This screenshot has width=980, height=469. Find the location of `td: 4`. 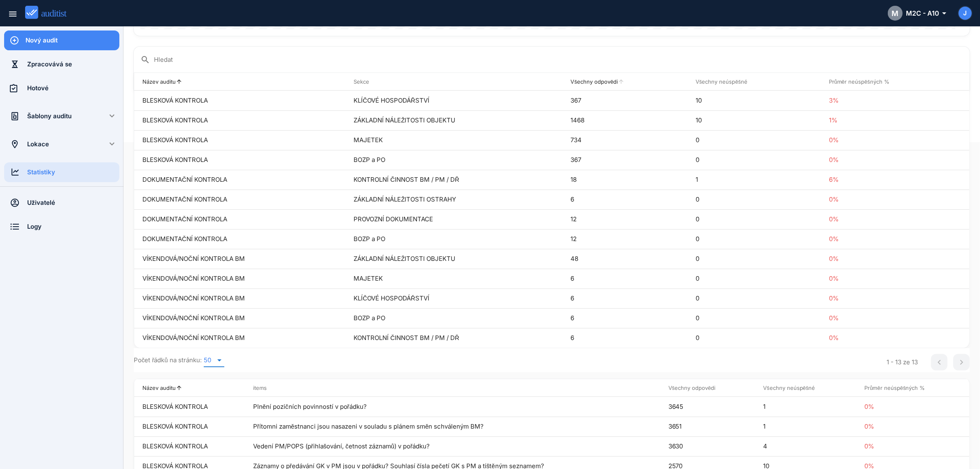

td: 4 is located at coordinates (805, 446).